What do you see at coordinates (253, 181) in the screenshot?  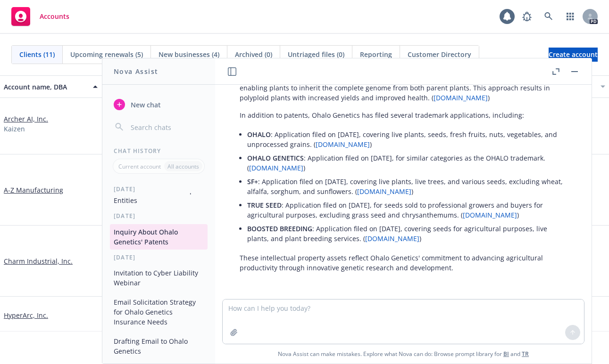 I see `span: SF+` at bounding box center [253, 181].